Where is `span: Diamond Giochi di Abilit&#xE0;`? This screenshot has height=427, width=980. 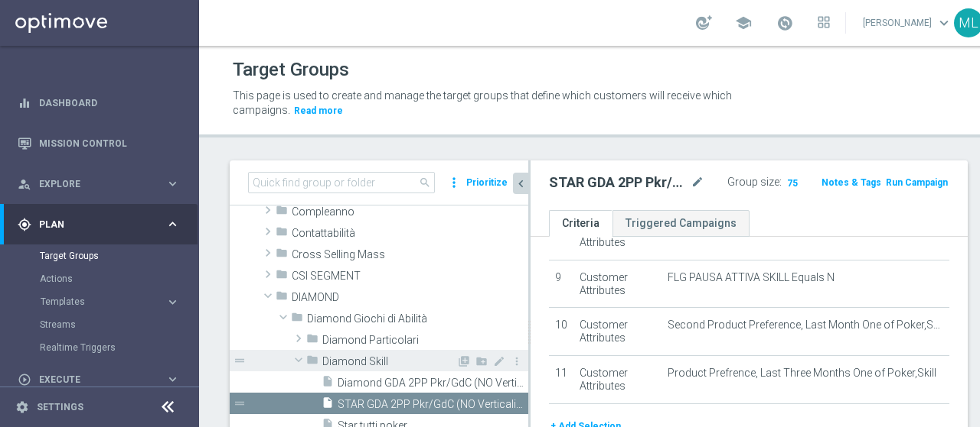 span: Diamond Giochi di Abilit&#xE0; is located at coordinates (417, 319).